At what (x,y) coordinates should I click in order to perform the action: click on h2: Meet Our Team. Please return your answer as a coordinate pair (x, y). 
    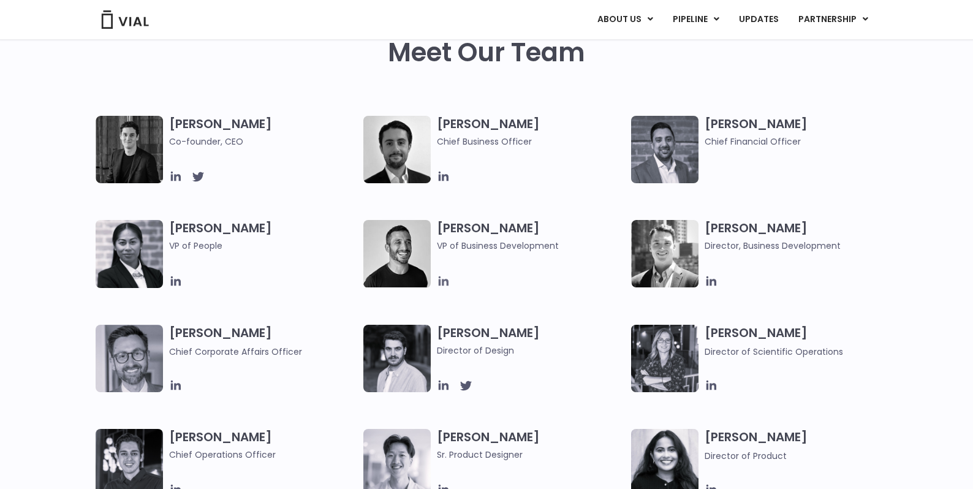
    Looking at the image, I should click on (487, 53).